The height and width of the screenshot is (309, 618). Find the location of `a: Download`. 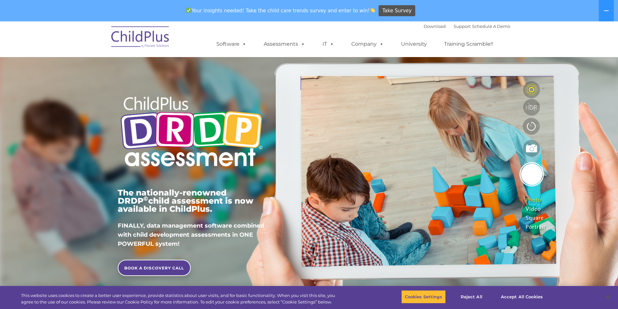

a: Download is located at coordinates (435, 26).